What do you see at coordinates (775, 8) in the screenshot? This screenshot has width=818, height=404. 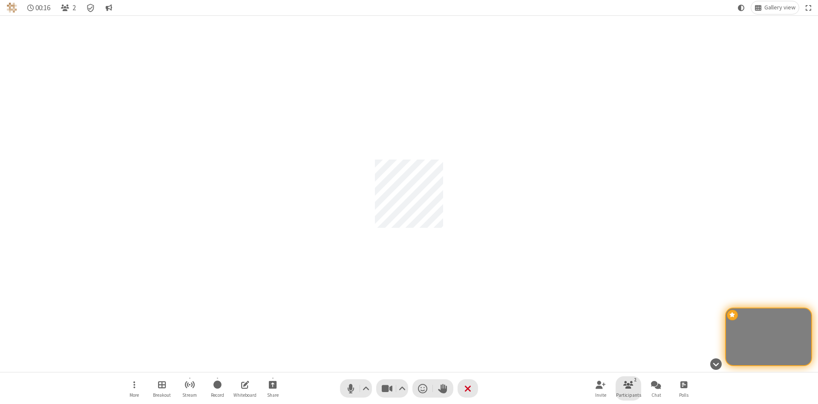 I see `button: Change layout` at bounding box center [775, 8].